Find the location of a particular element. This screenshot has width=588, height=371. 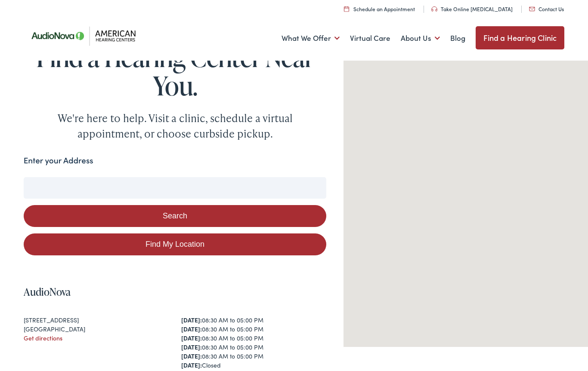

a: Contact Us is located at coordinates (546, 9).